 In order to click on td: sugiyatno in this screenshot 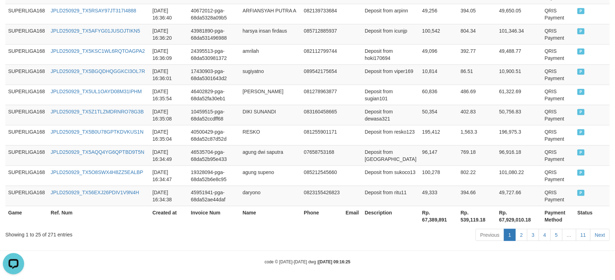, I will do `click(270, 74)`.